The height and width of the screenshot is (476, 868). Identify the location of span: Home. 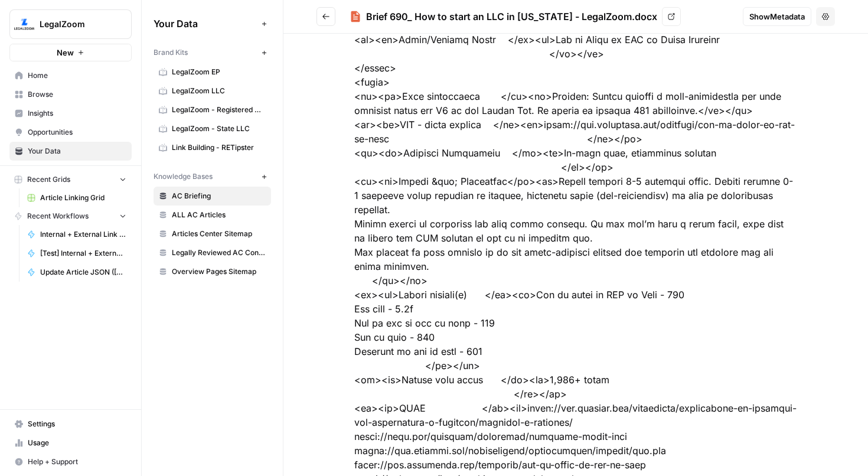
(77, 75).